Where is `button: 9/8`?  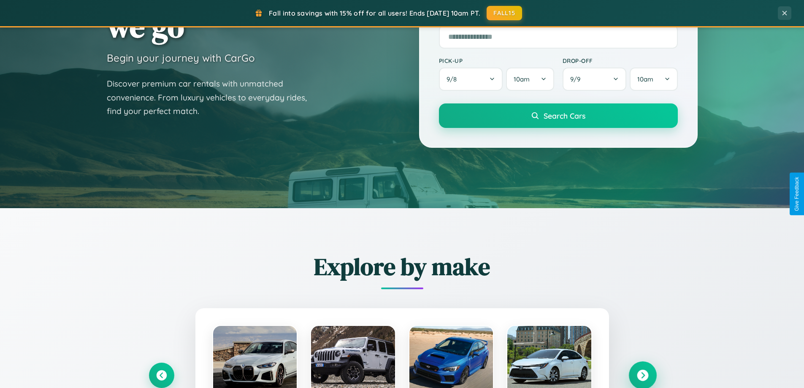
button: 9/8 is located at coordinates (471, 79).